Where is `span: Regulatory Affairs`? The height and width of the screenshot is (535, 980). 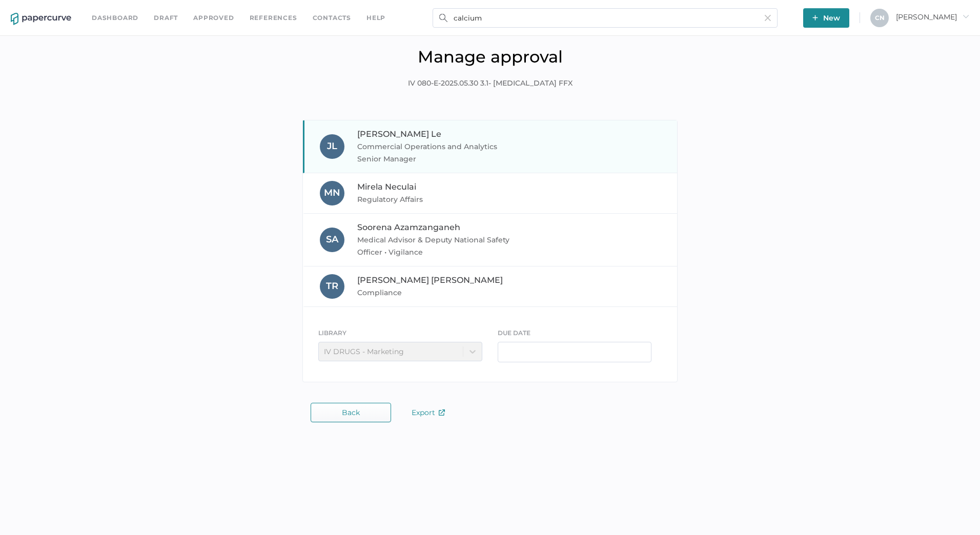 span: Regulatory Affairs is located at coordinates (434, 199).